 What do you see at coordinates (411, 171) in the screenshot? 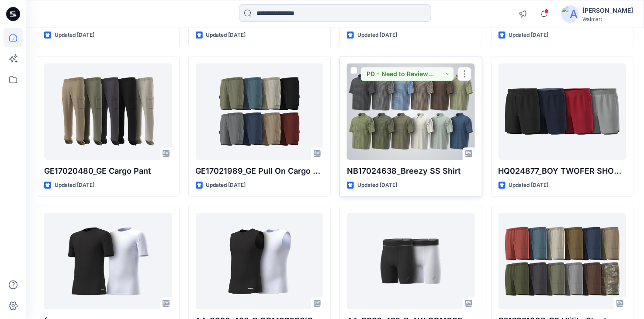
I see `p: NB17024638_Breezy SS Shirt` at bounding box center [411, 171].